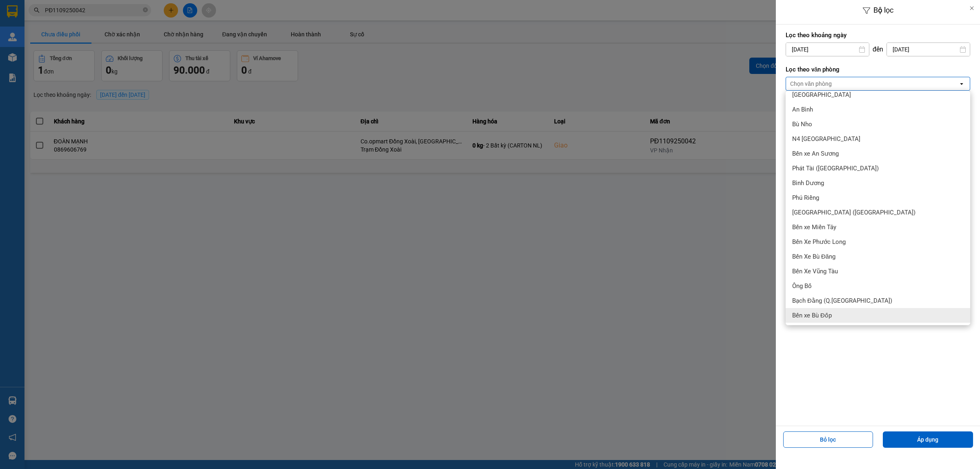 Image resolution: width=980 pixels, height=469 pixels. Describe the element at coordinates (814, 227) in the screenshot. I see `span: Bến xe Miền Tây` at that location.